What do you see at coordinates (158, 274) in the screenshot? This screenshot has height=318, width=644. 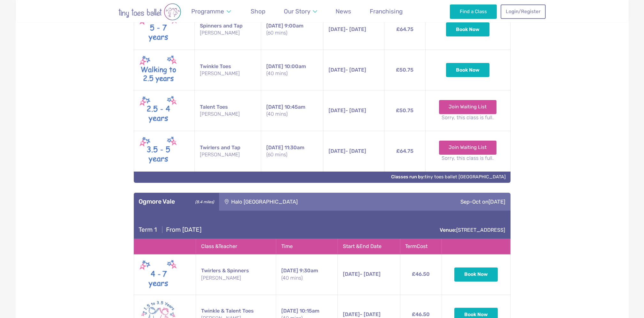 I see `img: Twirlers & Spinners New (May 2025)` at bounding box center [158, 274].